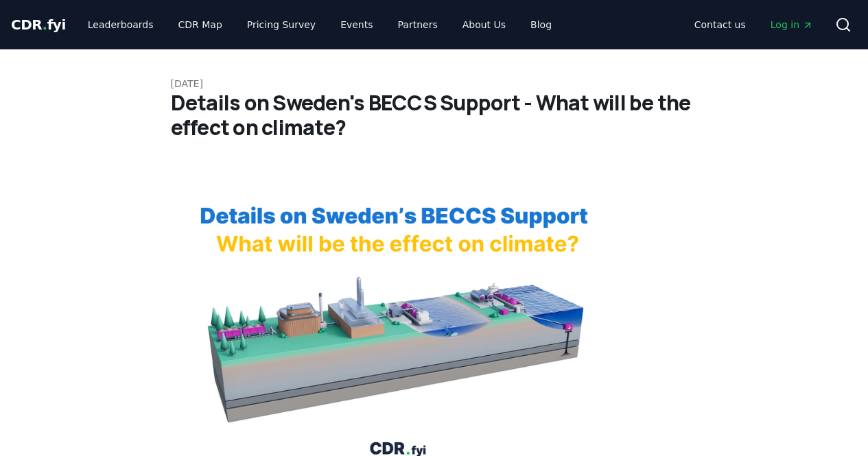  What do you see at coordinates (39, 25) in the screenshot?
I see `a: CDR.fyi` at bounding box center [39, 25].